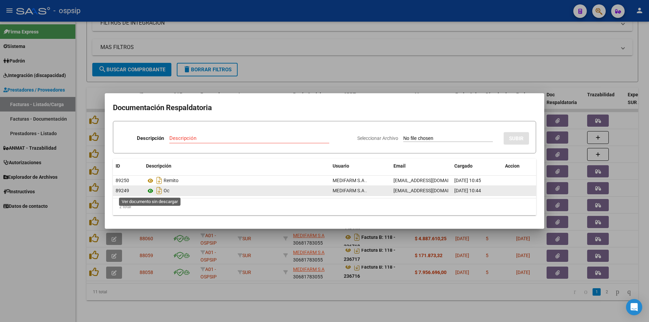 The width and height of the screenshot is (649, 322). What do you see at coordinates (519, 166) in the screenshot?
I see `datatable-header-cell: Accion` at bounding box center [519, 166].